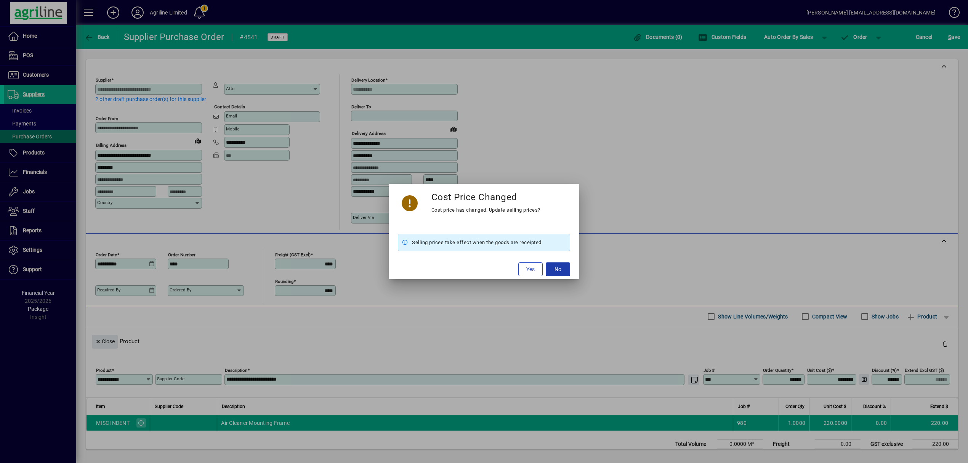 This screenshot has width=968, height=463. Describe the element at coordinates (477, 242) in the screenshot. I see `span: Selling prices take effect when the goods are receipted` at that location.